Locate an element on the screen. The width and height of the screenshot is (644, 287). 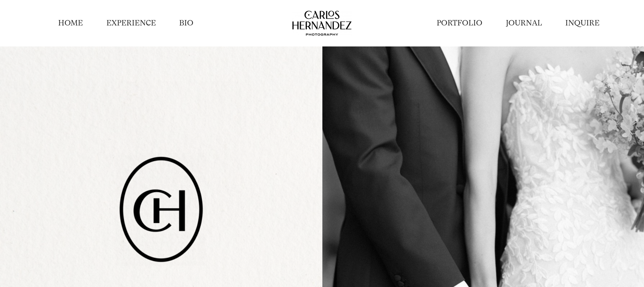
a: BIO is located at coordinates (186, 23).